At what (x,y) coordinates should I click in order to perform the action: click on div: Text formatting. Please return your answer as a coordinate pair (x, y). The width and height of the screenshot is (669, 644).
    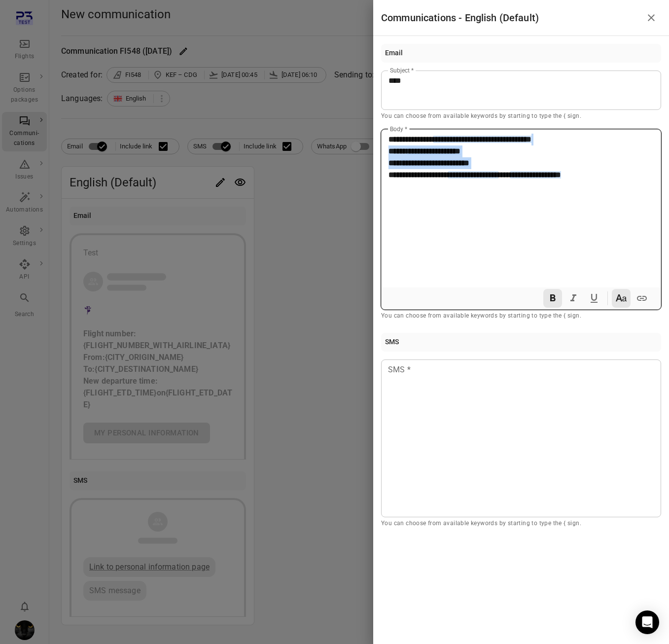
    Looking at the image, I should click on (573, 298).